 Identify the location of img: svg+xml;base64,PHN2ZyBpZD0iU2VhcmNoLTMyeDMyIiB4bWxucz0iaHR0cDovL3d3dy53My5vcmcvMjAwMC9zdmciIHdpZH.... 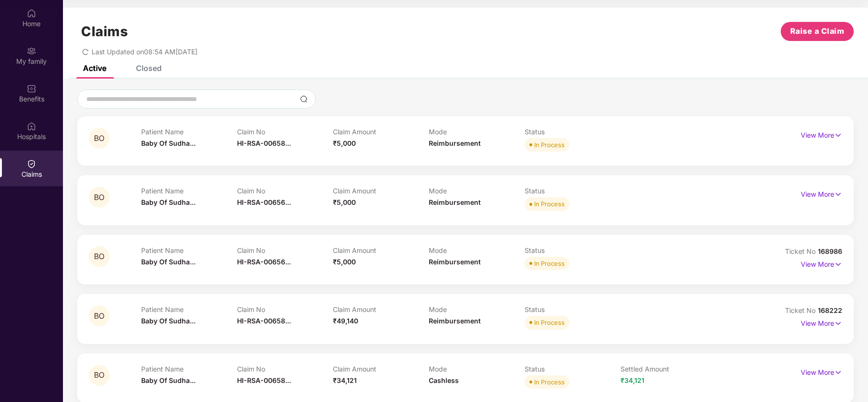
(304, 99).